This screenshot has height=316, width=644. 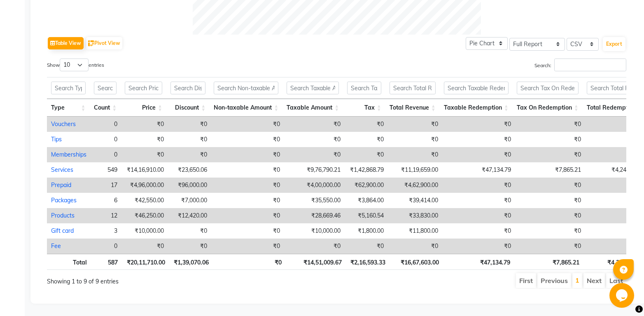 I want to click on td: ₹96,000.00, so click(x=189, y=185).